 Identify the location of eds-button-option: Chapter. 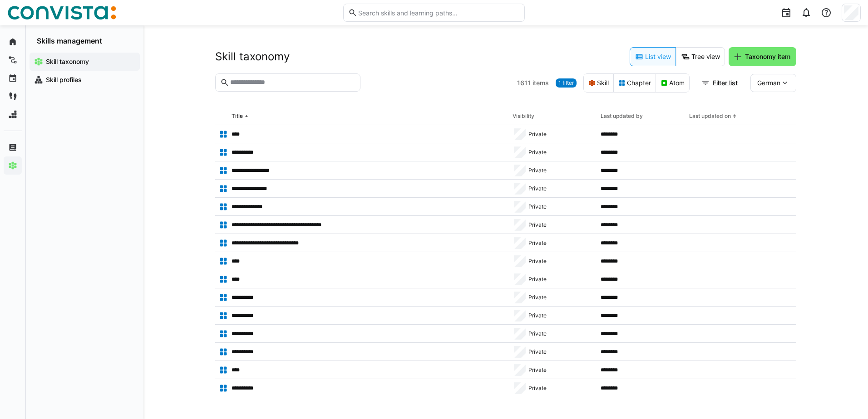
(635, 83).